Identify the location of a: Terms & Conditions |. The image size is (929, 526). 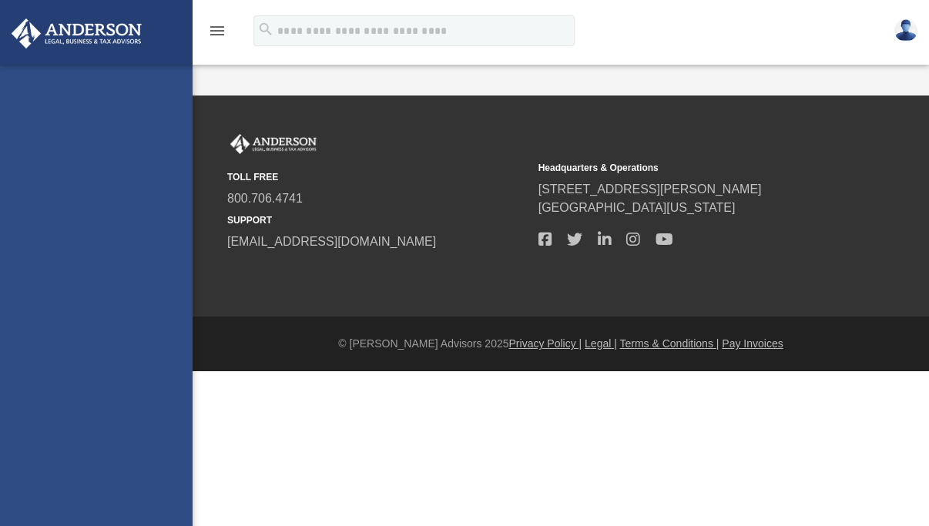
(669, 344).